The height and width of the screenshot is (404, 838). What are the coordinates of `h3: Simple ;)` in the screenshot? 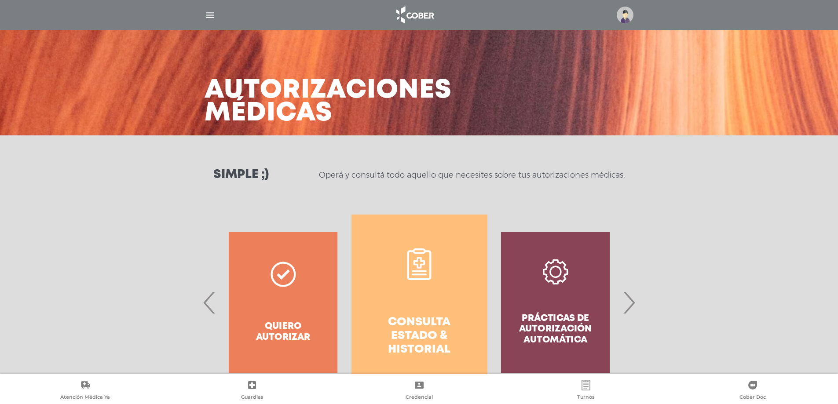 It's located at (241, 175).